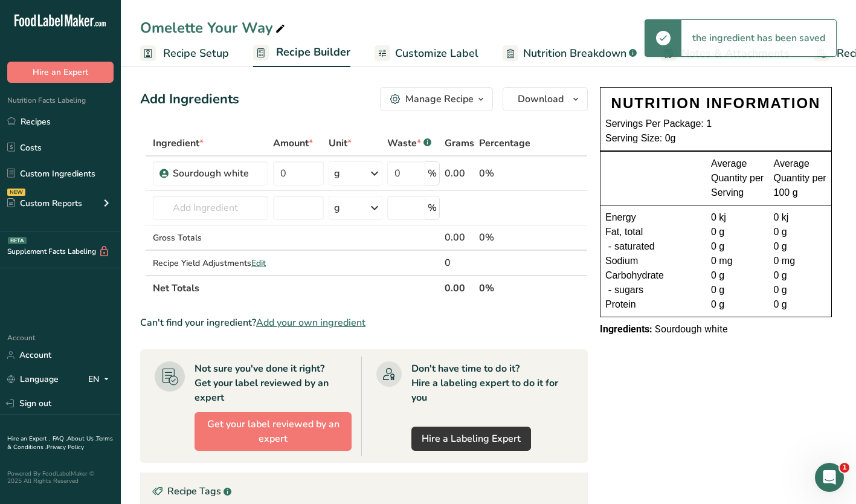  I want to click on a: Customize Label, so click(427, 53).